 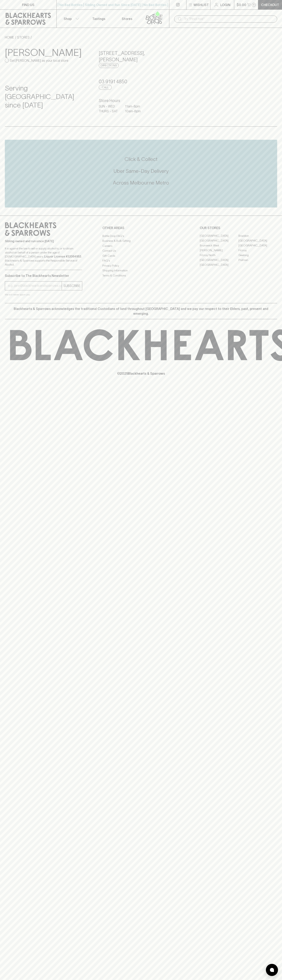 What do you see at coordinates (242, 5) in the screenshot?
I see `p: $0.00` at bounding box center [242, 5].